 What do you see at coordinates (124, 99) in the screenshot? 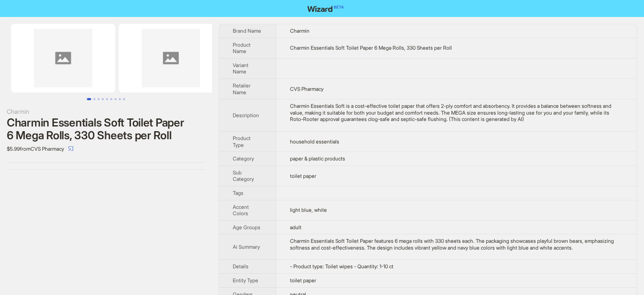
I see `button: Go to slide 9` at bounding box center [124, 99].